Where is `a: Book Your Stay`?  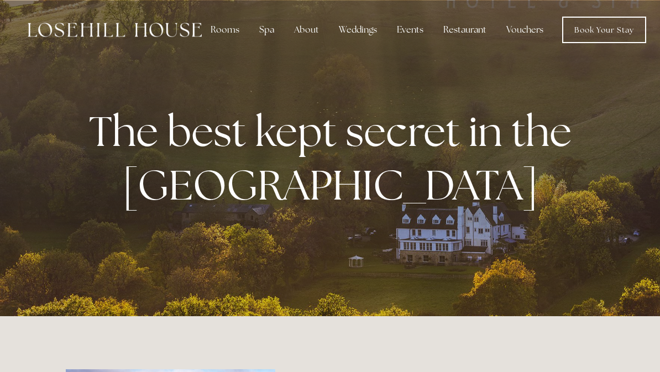
a: Book Your Stay is located at coordinates (604, 30).